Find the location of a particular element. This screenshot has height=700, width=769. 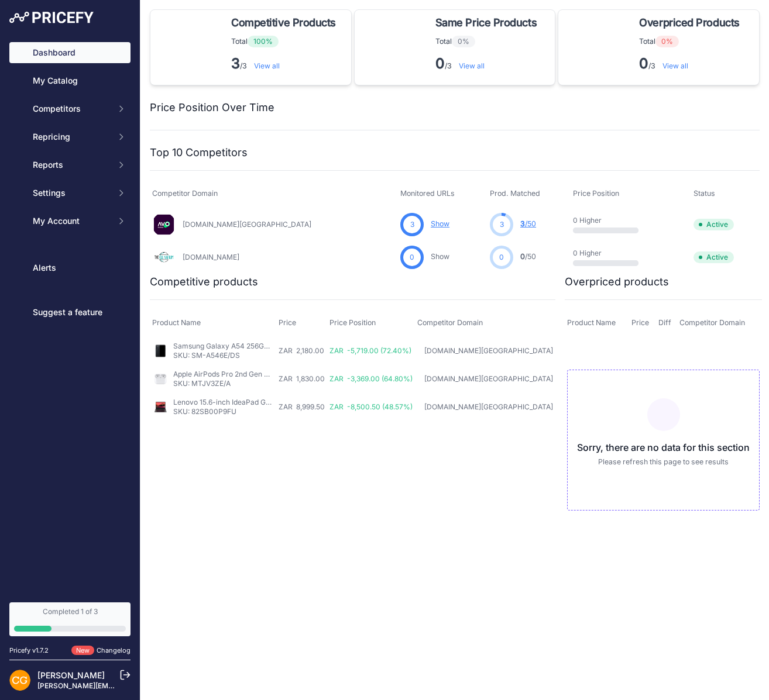

span: Same Price Products is located at coordinates (486, 23).